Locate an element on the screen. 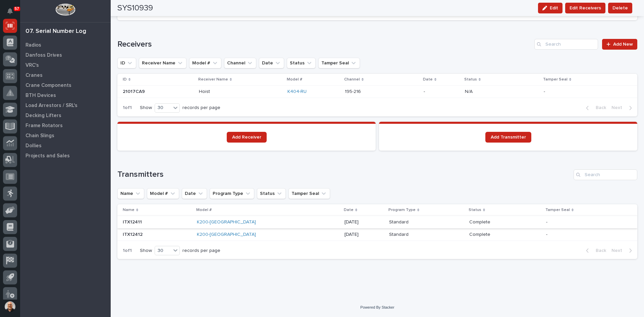  button: Delete is located at coordinates (620, 8).